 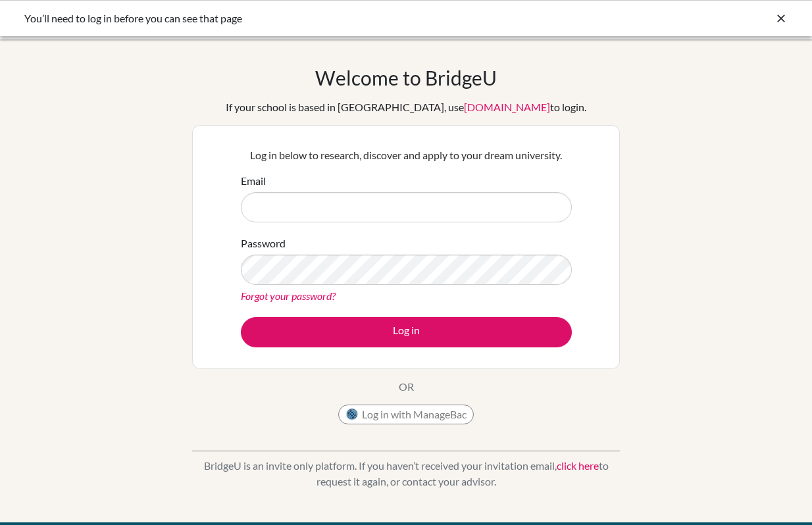 I want to click on label: Email, so click(x=253, y=181).